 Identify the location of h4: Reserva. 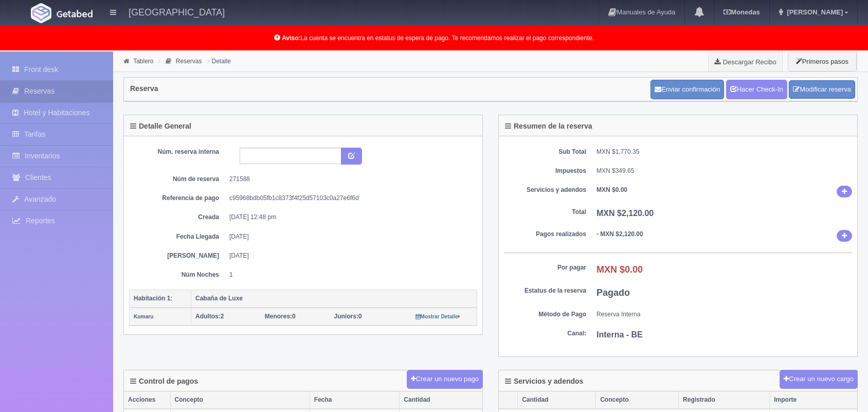
(144, 88).